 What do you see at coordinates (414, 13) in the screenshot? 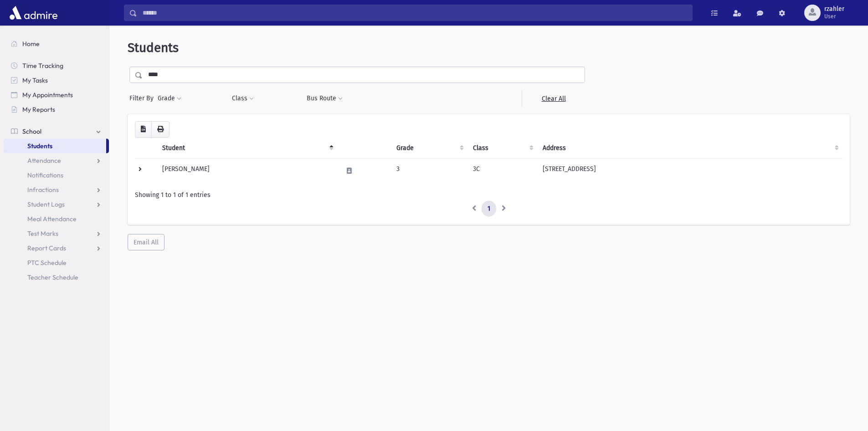
I see `input: Search` at bounding box center [414, 13].